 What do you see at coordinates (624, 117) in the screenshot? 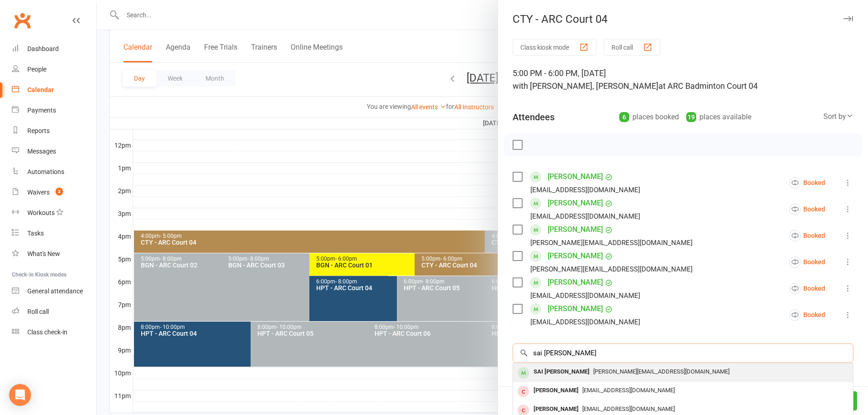
I see `div: 6` at bounding box center [624, 117].